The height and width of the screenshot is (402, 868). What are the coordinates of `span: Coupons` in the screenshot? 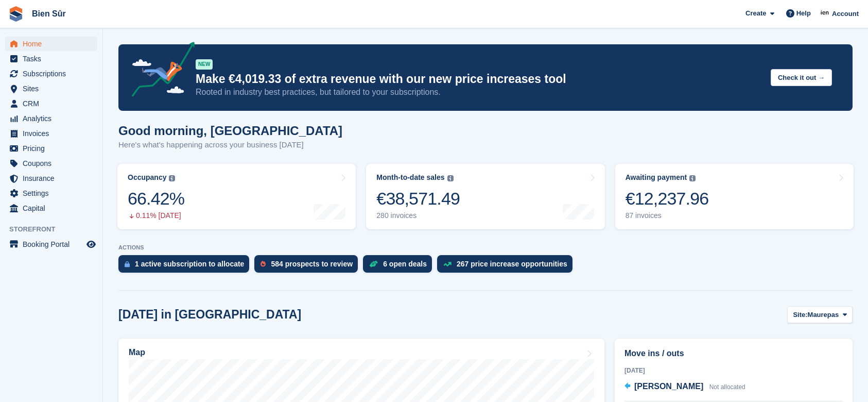 It's located at (54, 164).